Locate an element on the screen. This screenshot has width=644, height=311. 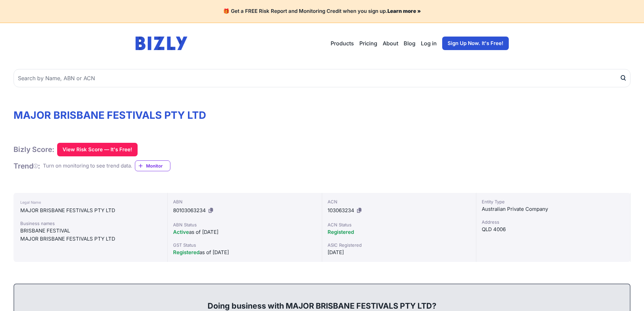
h1: MAJOR BRISBANE FESTIVALS PTY LTD is located at coordinates (322, 115).